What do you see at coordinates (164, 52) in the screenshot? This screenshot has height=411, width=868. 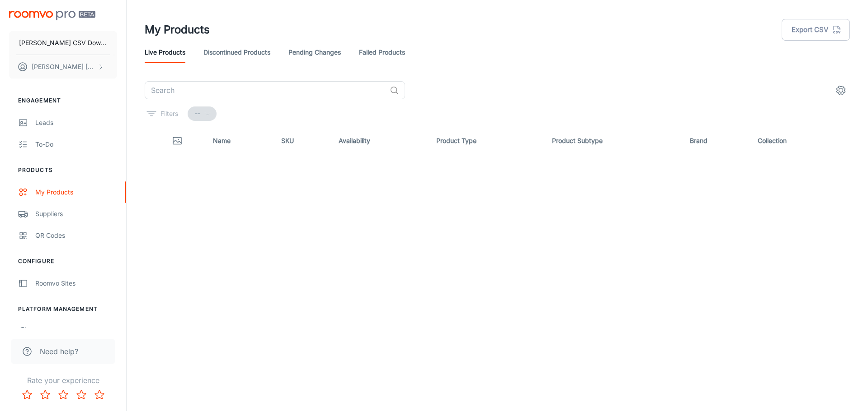 I see `a: Live Products` at bounding box center [164, 52].